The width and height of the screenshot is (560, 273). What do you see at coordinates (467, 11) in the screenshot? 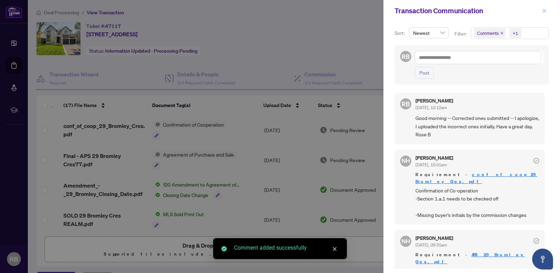
I see `div: Transaction Communication` at bounding box center [467, 11].